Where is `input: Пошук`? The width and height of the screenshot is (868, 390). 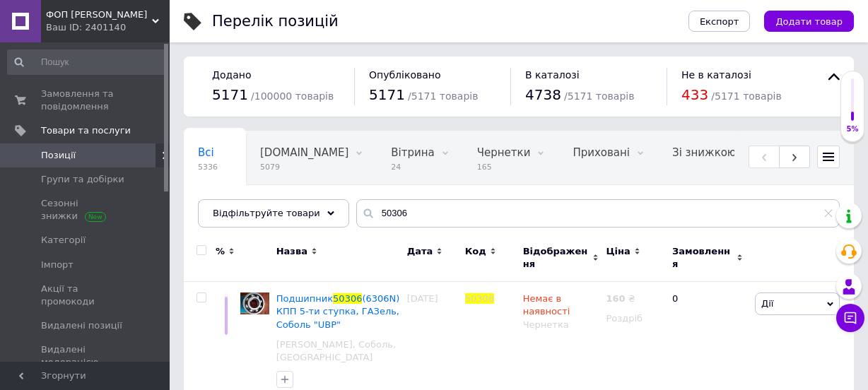
input: Пошук is located at coordinates (86, 62).